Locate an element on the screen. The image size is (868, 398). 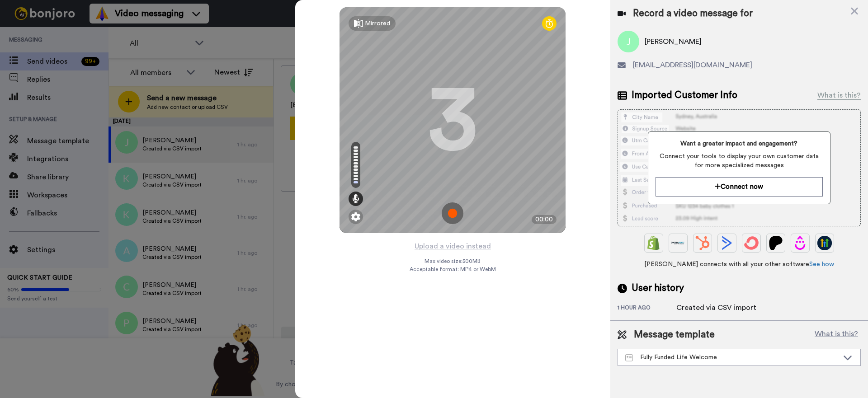
img: ConvertKit is located at coordinates (751, 243).